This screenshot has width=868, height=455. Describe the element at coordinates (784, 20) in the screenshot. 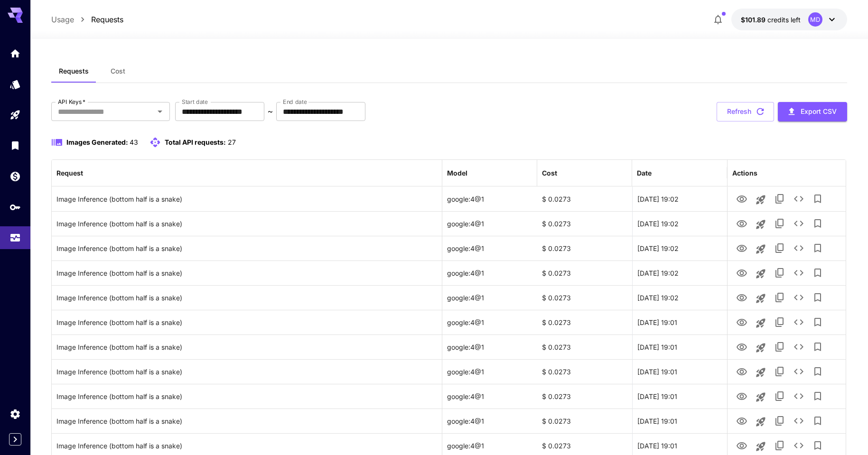

I see `span: credits left` at that location.